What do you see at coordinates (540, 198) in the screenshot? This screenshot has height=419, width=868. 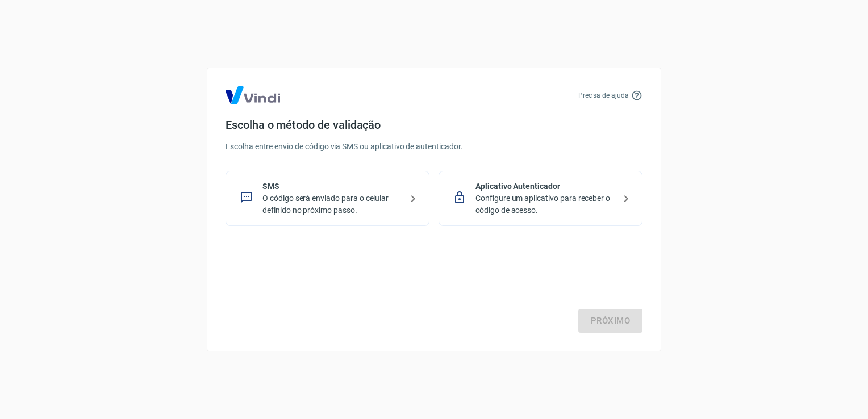 I see `div: Aplicativo AutenticadorConfigure um aplicativo para receber o código de acesso.` at bounding box center [540, 198].